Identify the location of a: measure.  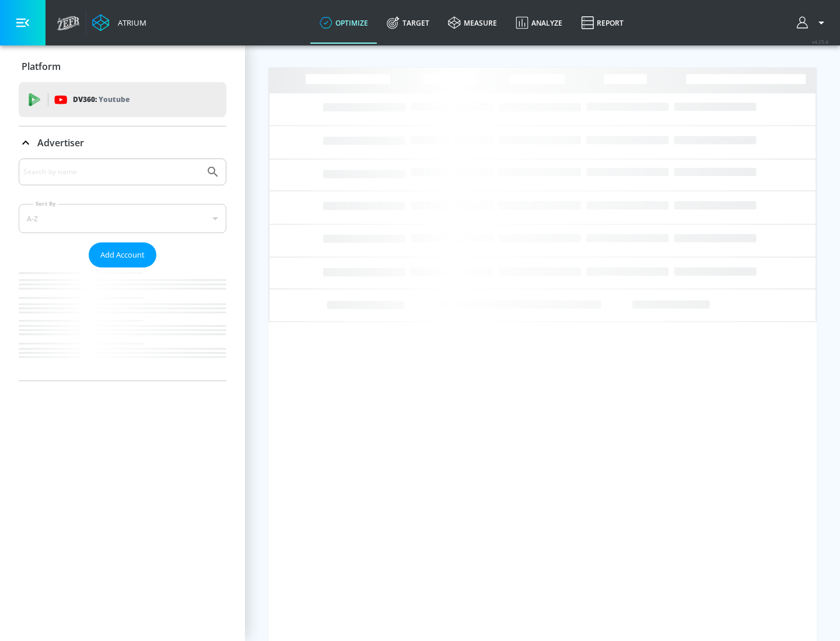
(472, 23).